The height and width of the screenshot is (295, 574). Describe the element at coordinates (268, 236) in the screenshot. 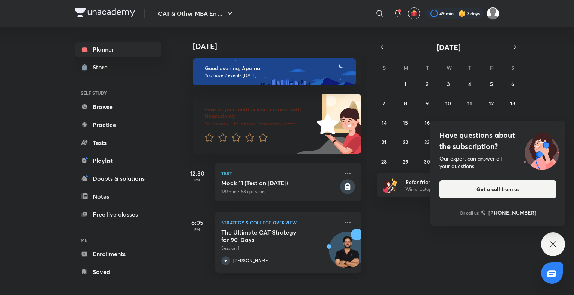

I see `h5: The Ultimate CAT Strategy for 90-Days` at that location.